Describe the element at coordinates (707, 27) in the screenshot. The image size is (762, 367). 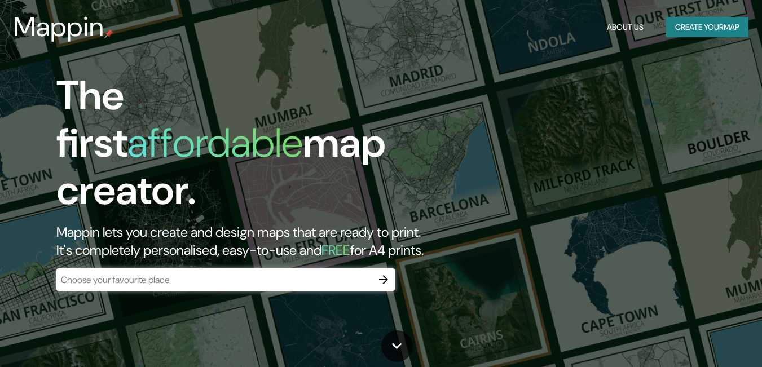
I see `button: Create yourmap` at that location.